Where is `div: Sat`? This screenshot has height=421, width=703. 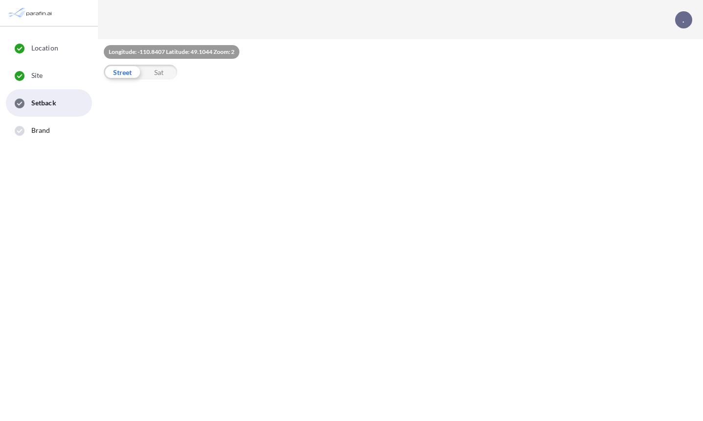
div: Sat is located at coordinates (159, 72).